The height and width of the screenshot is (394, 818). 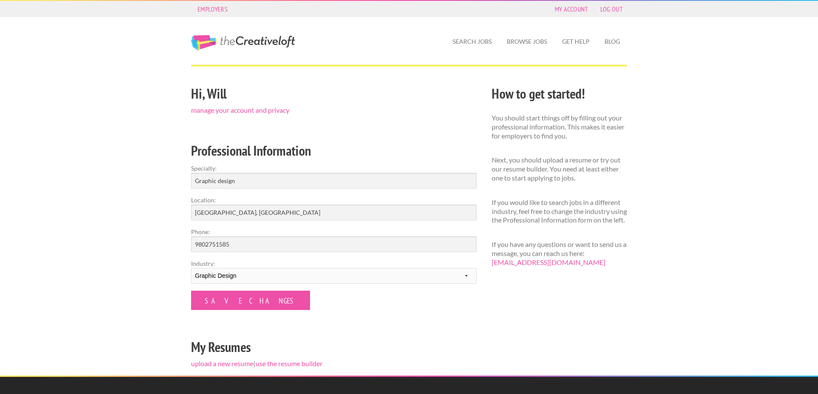 I want to click on p: Next, you should upload a resume or try out our resume builder. You need at least either one to s..., so click(x=559, y=169).